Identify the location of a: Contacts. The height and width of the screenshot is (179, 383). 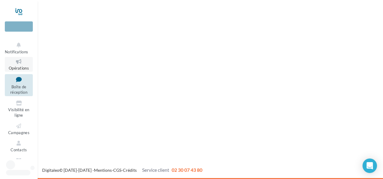
(19, 146).